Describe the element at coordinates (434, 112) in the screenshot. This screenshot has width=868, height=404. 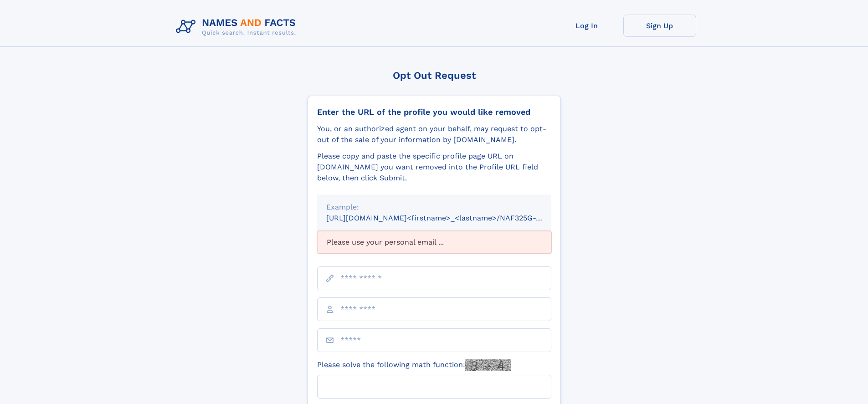
I see `div: Enter the URL of the profile you would like removed` at that location.